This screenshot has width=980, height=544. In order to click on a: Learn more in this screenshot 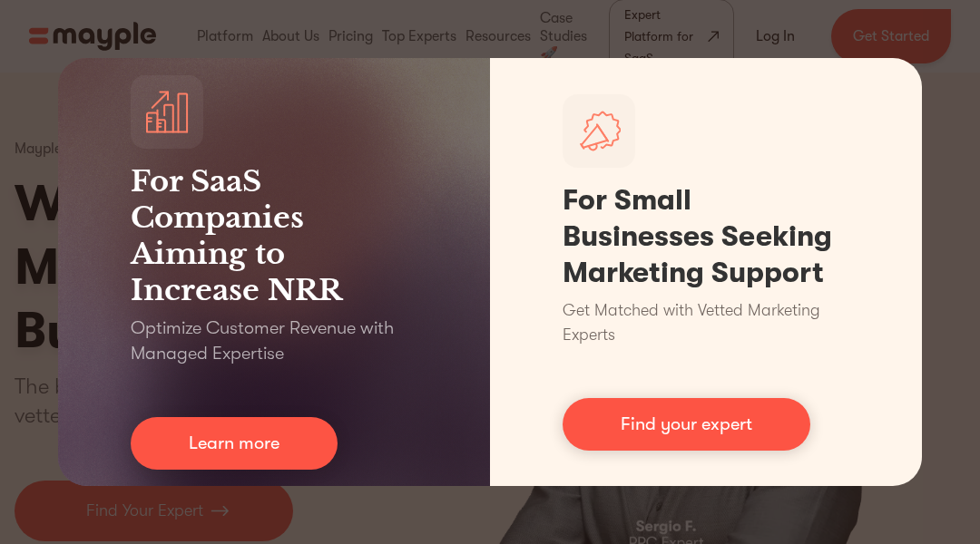, I will do `click(234, 443)`.